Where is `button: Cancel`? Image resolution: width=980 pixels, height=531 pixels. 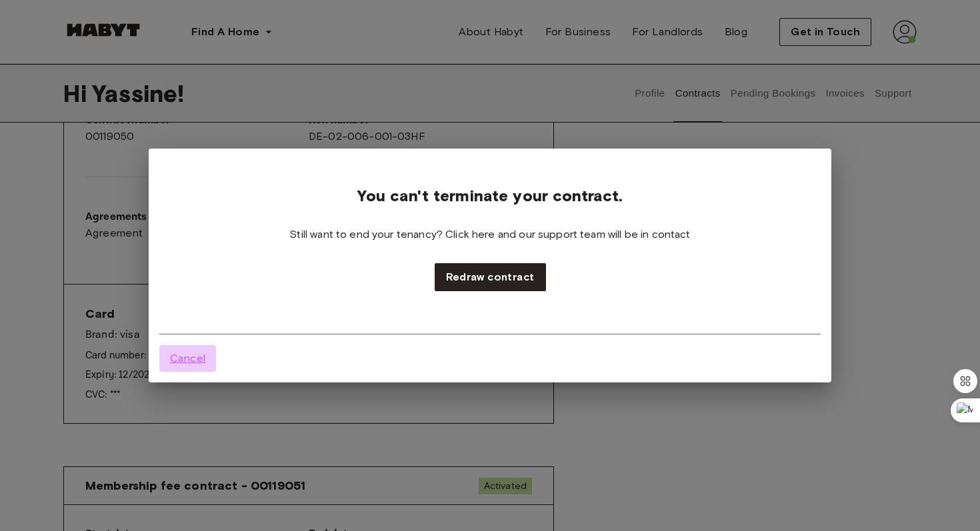
button: Cancel is located at coordinates (187, 358).